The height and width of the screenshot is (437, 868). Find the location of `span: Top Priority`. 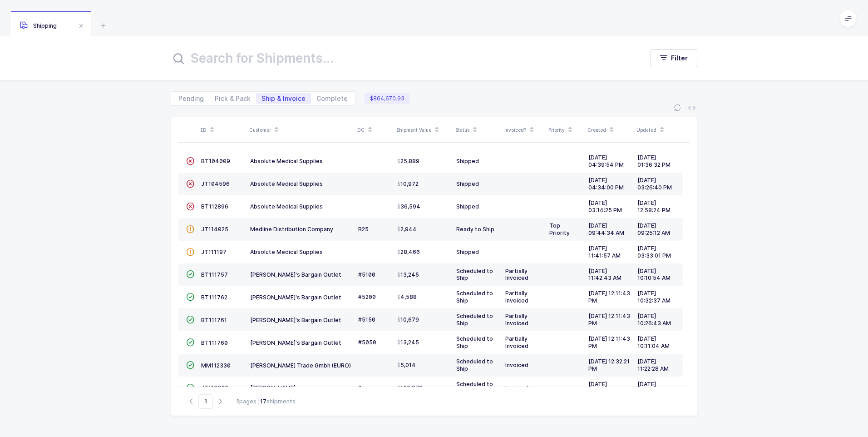

span: Top Priority is located at coordinates (559, 228).